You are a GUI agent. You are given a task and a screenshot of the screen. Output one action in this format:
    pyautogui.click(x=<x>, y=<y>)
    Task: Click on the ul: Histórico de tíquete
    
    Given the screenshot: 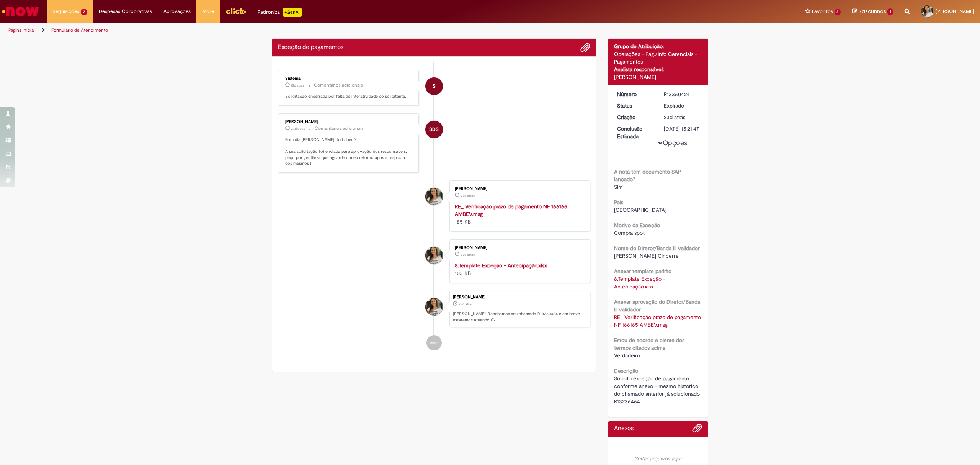 What is the action you would take?
    pyautogui.click(x=434, y=210)
    